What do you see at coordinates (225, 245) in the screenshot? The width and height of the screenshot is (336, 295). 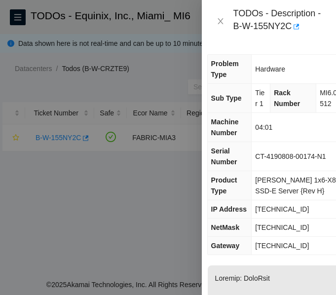 I see `span: Gateway` at bounding box center [225, 245].